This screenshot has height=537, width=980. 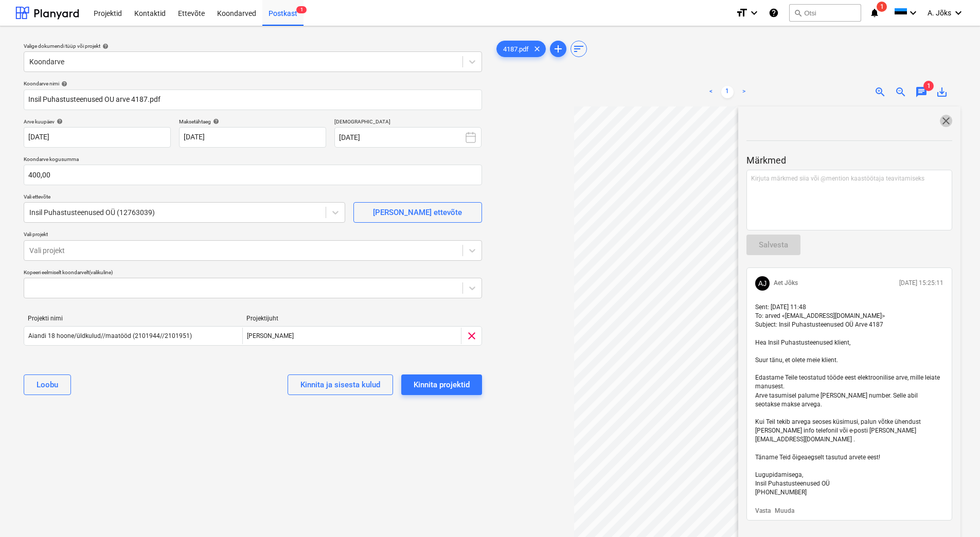 I want to click on div: Maksetähtaeg, so click(x=252, y=121).